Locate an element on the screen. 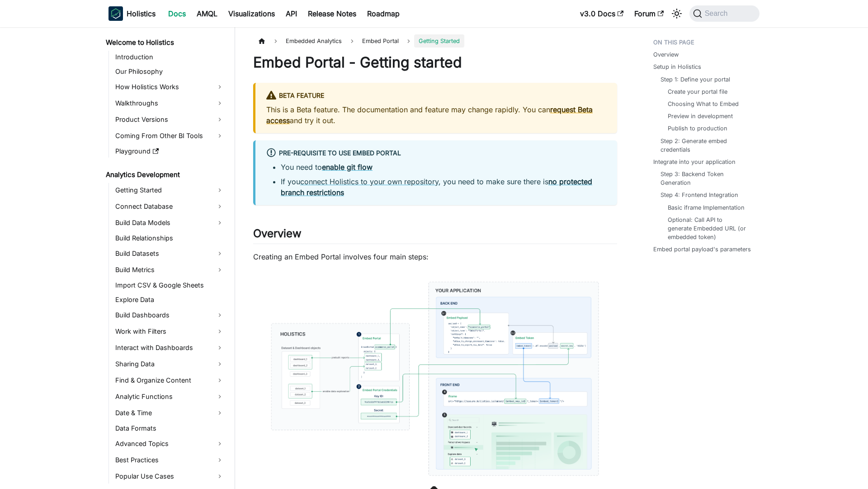 This screenshot has width=868, height=489. a: Build Relationships is located at coordinates (170, 238).